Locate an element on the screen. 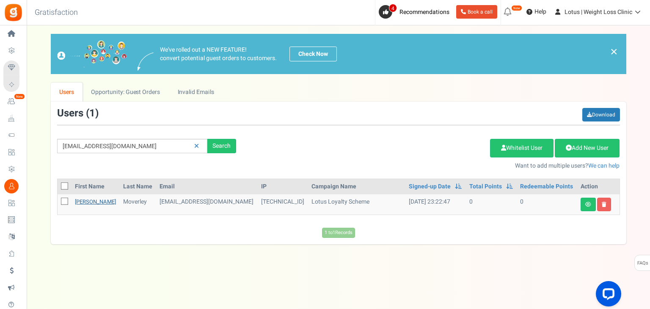  a: Reset is located at coordinates (196, 146).